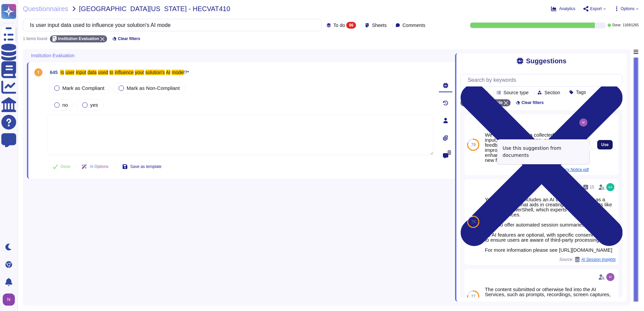 The width and height of the screenshot is (644, 311). Describe the element at coordinates (596, 9) in the screenshot. I see `span: Export` at that location.